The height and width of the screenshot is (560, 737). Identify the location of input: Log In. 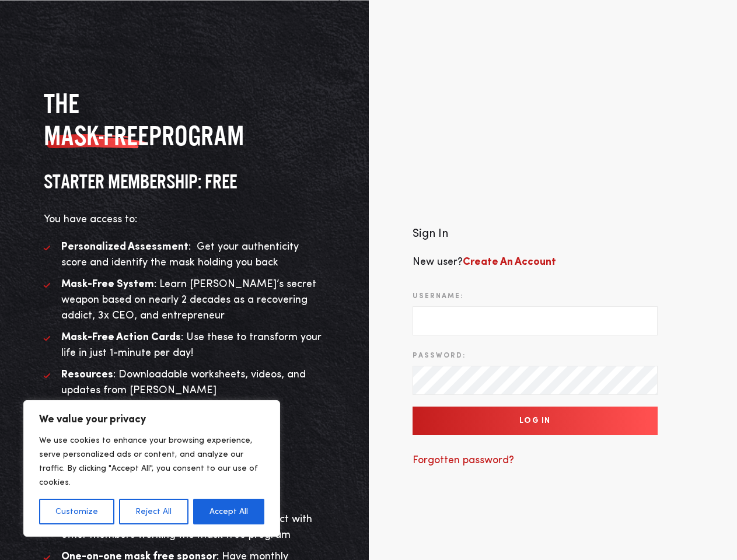
(535, 421).